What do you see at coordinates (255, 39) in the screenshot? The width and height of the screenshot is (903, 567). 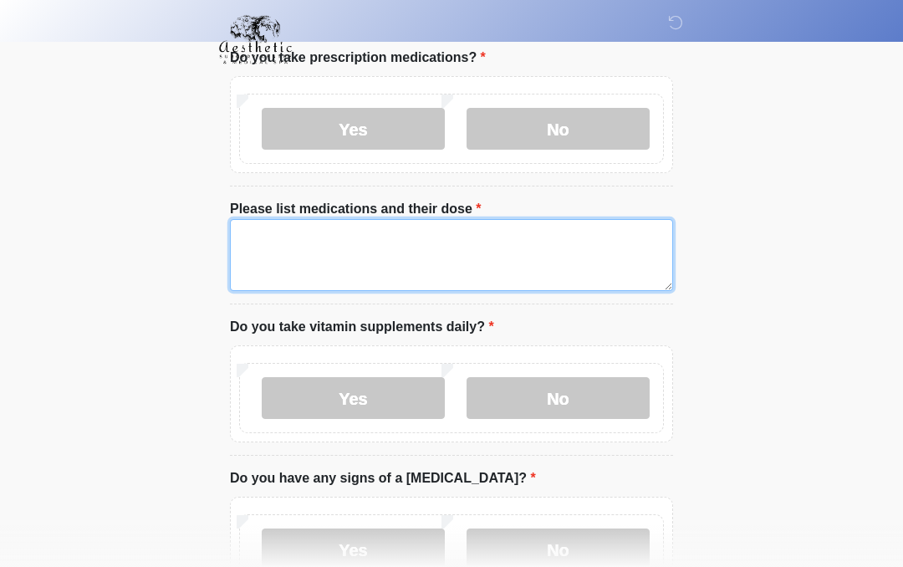 I see `img: Aesthetic Surgery Centre, PLLC Logo` at bounding box center [255, 39].